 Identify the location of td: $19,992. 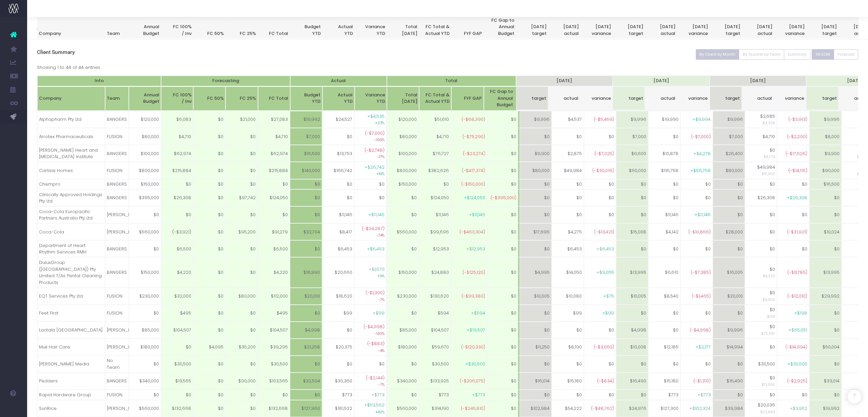
(306, 119).